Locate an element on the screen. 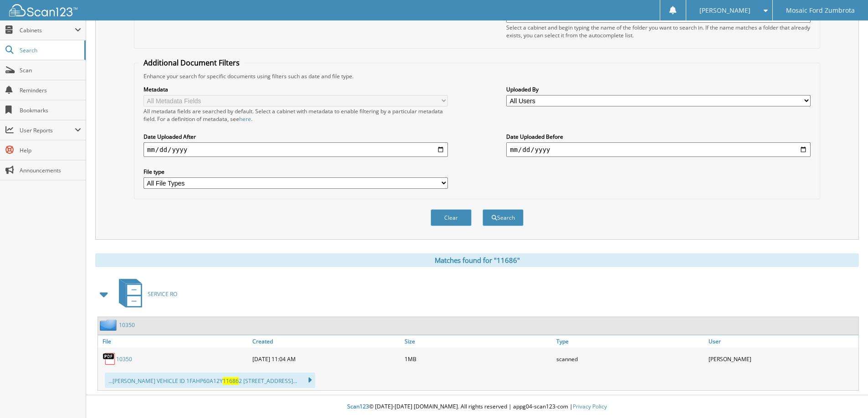 Image resolution: width=868 pixels, height=418 pixels. span: SERVICE RO is located at coordinates (162, 294).